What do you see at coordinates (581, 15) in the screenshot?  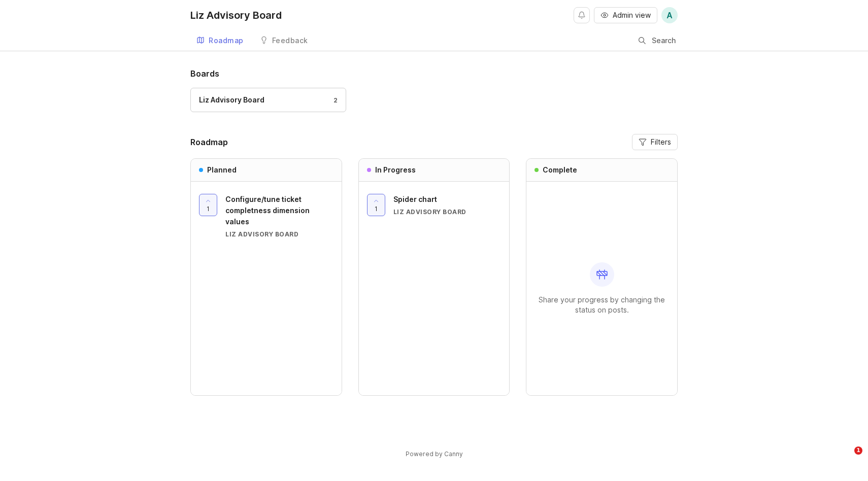 I see `button: Notifications` at bounding box center [581, 15].